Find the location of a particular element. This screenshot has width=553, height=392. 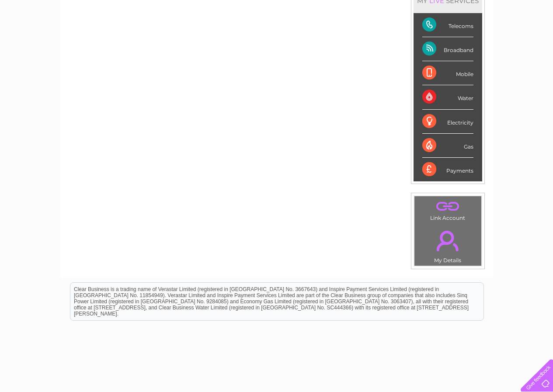

a: Water is located at coordinates (407, 40).